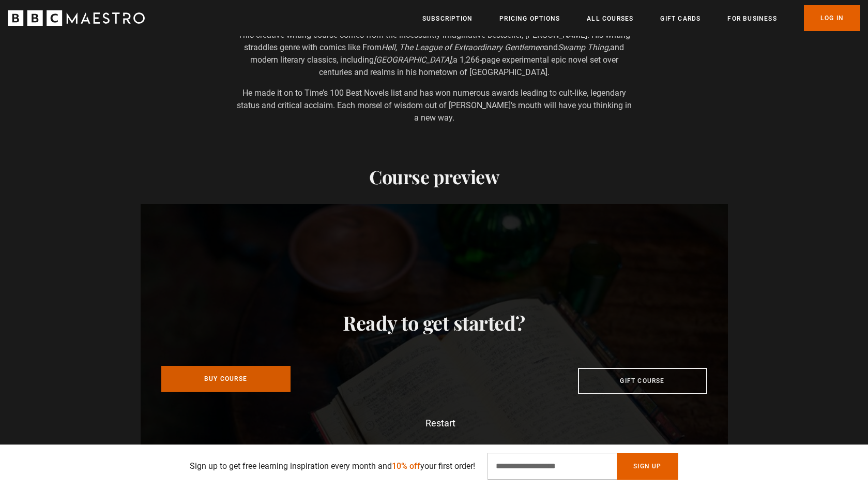 The height and width of the screenshot is (488, 868). I want to click on button: Sign Up, so click(647, 466).